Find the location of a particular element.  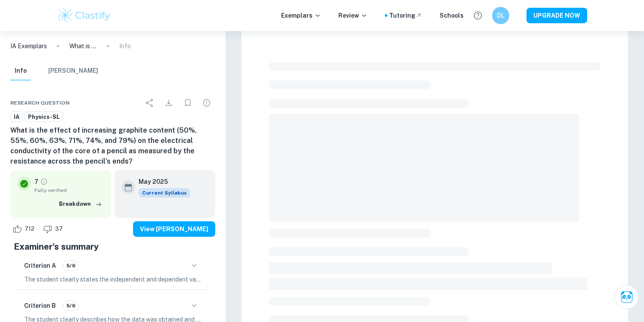

a: IA is located at coordinates (16, 117).